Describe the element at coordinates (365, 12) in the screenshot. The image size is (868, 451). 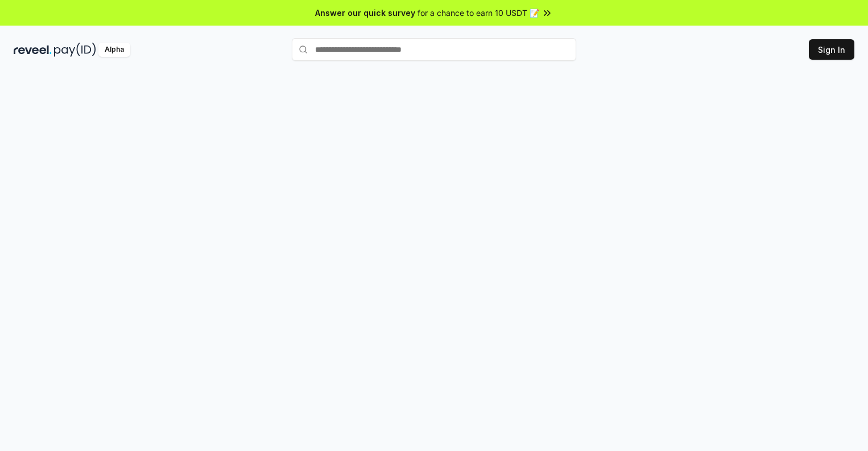
I see `span: Answer our quick survey` at that location.